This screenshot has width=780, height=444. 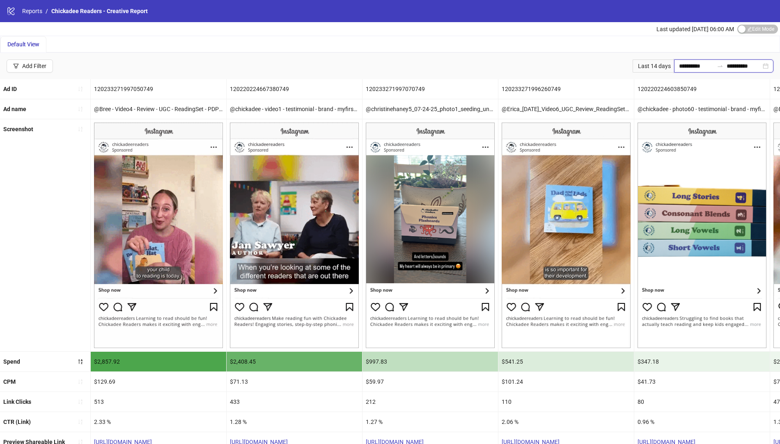 I want to click on div: $2,408.45, so click(x=294, y=362).